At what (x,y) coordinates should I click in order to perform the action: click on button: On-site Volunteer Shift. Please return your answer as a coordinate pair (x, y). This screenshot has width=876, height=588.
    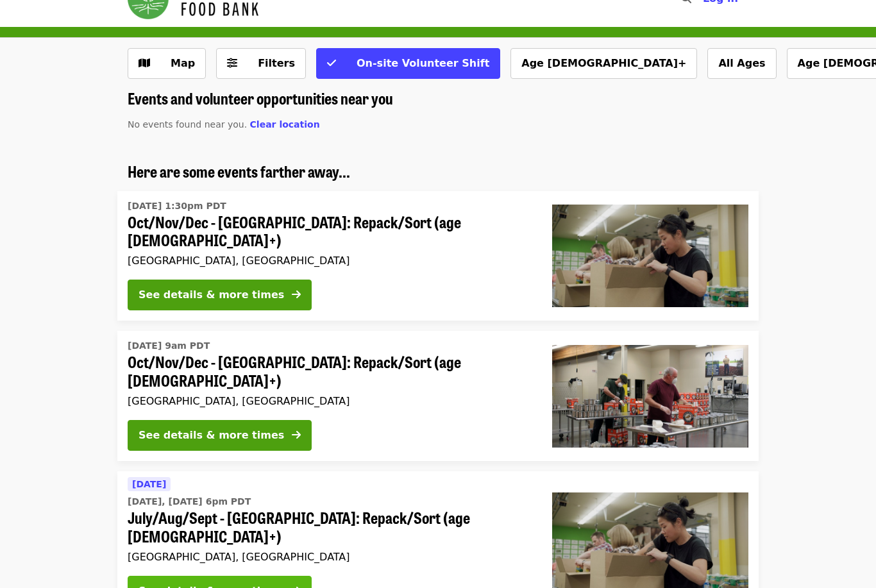
    Looking at the image, I should click on (408, 64).